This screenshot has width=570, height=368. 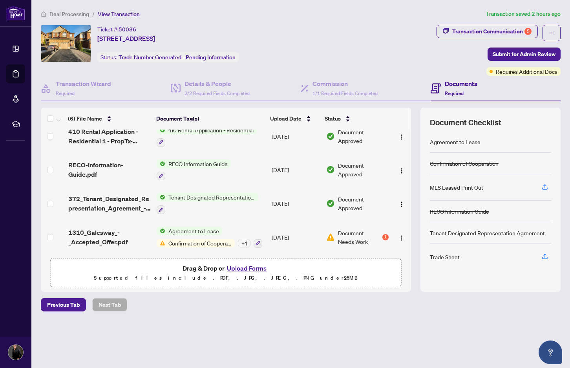 I want to click on span: Upload Date, so click(x=286, y=119).